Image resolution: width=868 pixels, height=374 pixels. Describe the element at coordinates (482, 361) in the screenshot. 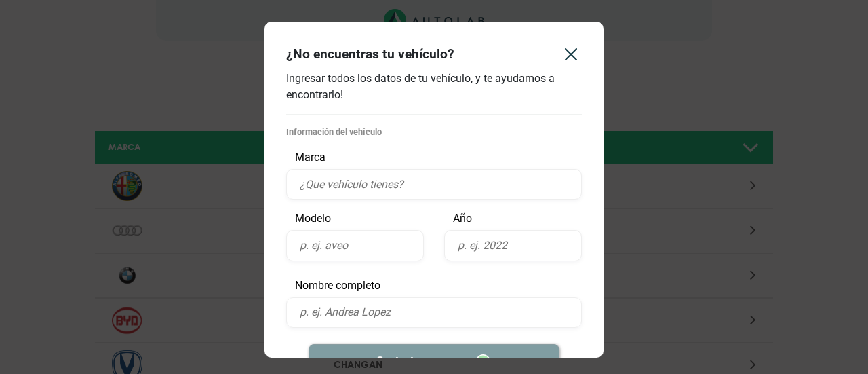

I see `img: Whatsapp icon` at that location.